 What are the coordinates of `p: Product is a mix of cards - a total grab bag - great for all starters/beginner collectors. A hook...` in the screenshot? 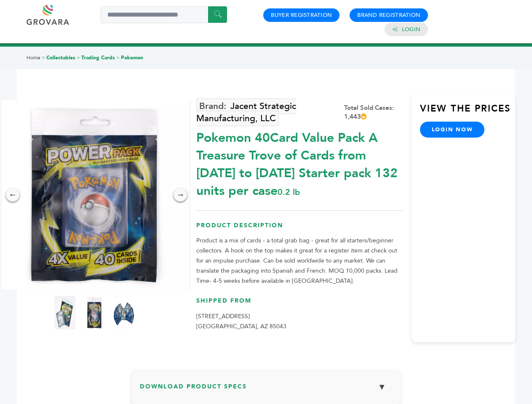 It's located at (299, 261).